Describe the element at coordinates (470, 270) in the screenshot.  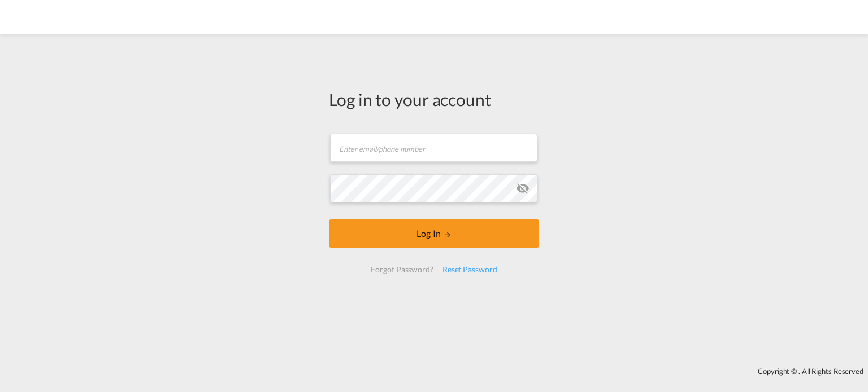
I see `div: Reset Password` at that location.